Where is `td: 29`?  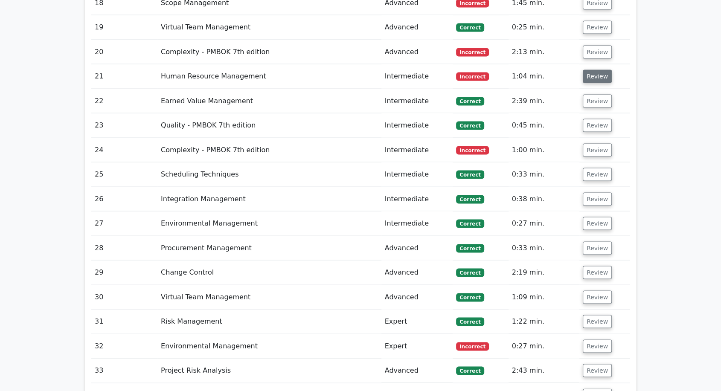
td: 29 is located at coordinates (124, 273).